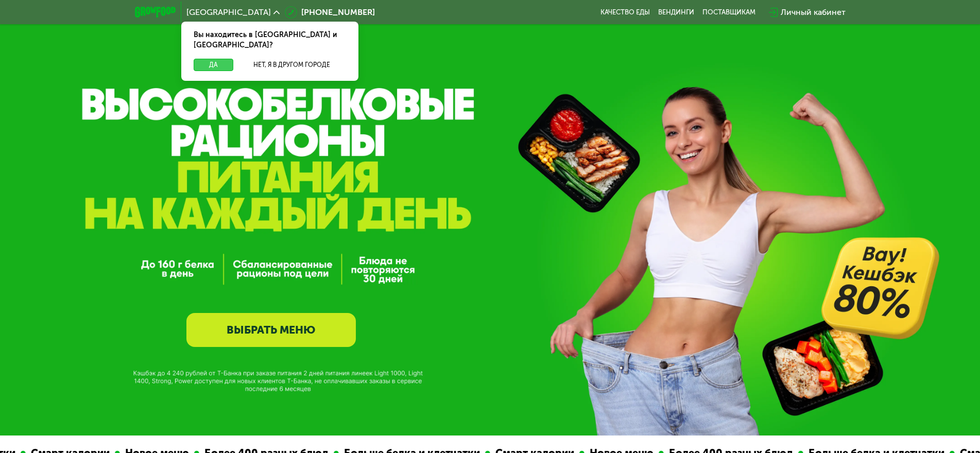  Describe the element at coordinates (676, 12) in the screenshot. I see `a: Вендинги` at that location.